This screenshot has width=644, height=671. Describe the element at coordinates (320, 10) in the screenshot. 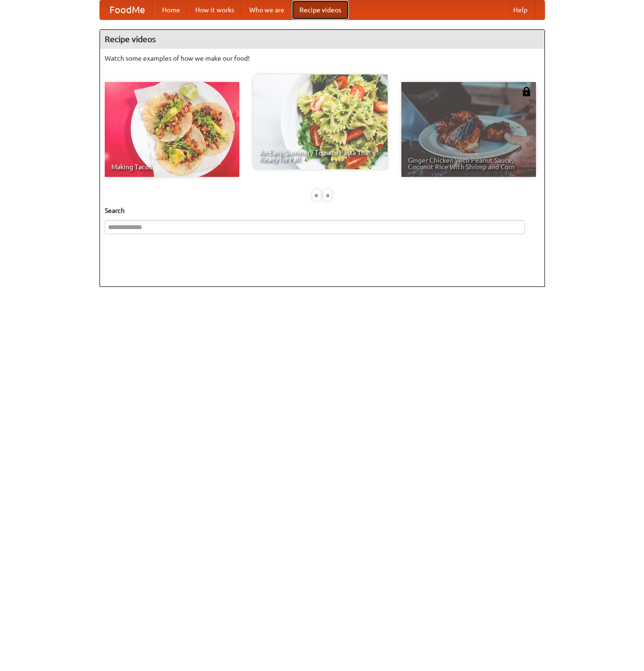

I see `a: Recipe videos` at that location.